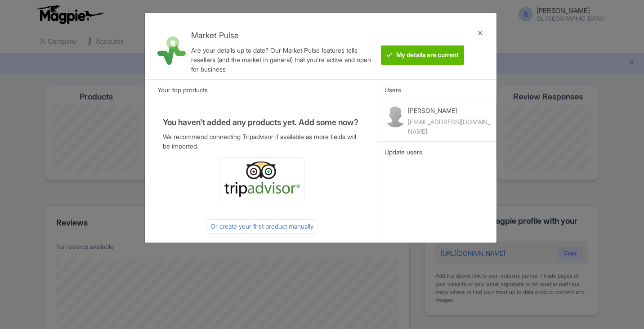  What do you see at coordinates (283, 60) in the screenshot?
I see `div: Are your details up to date? Our Market Pulse features tells resellers (and the market in general...` at bounding box center [283, 60].